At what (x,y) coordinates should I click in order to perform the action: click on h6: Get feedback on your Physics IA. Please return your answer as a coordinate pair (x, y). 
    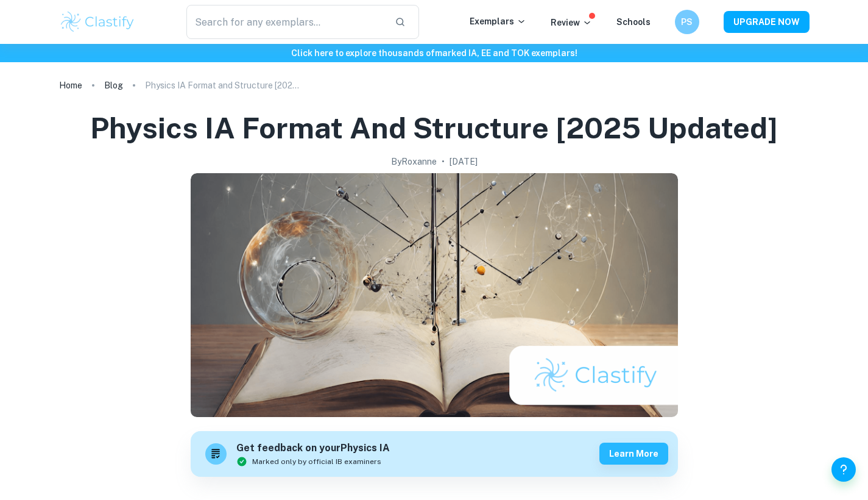
    Looking at the image, I should click on (313, 448).